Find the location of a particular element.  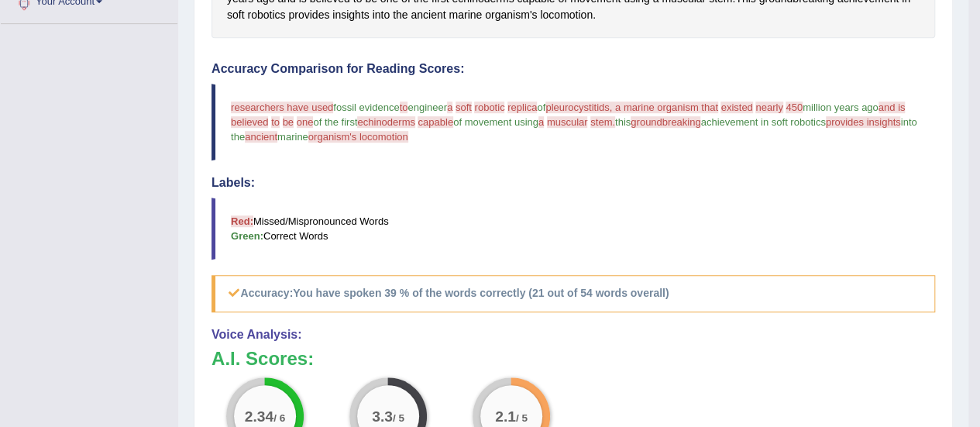

span: of movement using is located at coordinates (496, 121).